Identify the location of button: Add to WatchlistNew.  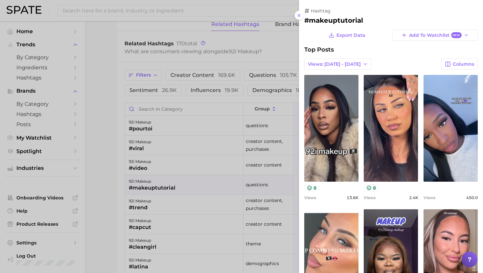
(435, 35).